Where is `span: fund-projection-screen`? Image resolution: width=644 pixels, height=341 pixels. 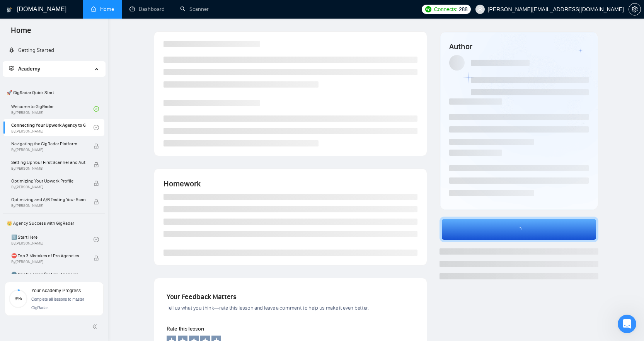
span: fund-projection-screen is located at coordinates (12, 68).